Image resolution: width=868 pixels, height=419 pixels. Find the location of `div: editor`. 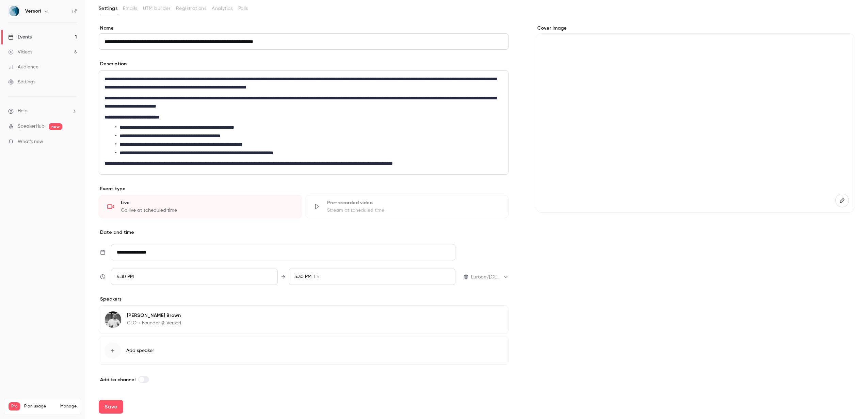

div: editor is located at coordinates (304, 123).